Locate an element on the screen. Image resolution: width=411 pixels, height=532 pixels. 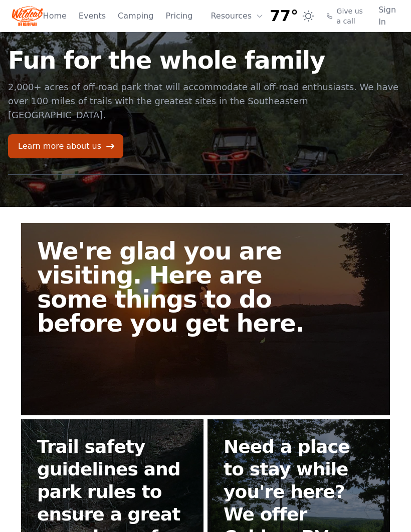
img: Wildcat Logo is located at coordinates (27, 16).